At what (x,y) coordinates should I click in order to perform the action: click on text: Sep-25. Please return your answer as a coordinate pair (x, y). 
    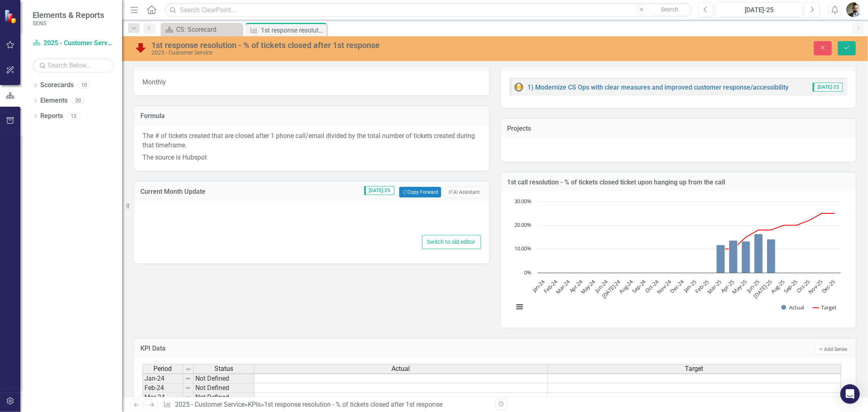
    Looking at the image, I should click on (790, 286).